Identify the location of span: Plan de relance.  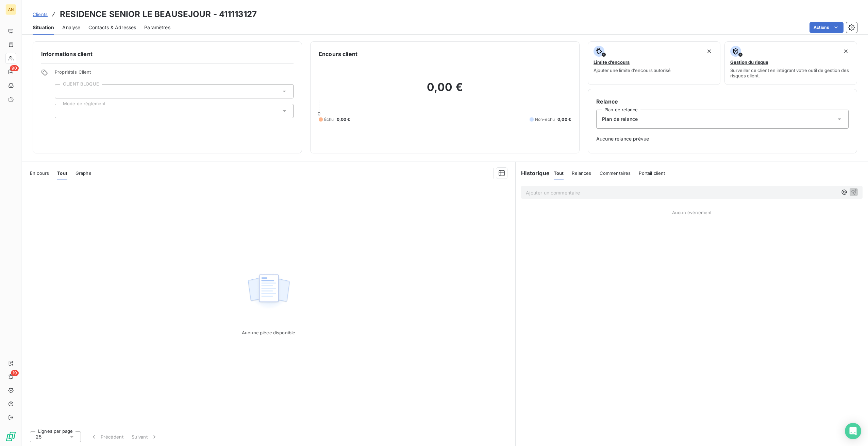
(619, 119).